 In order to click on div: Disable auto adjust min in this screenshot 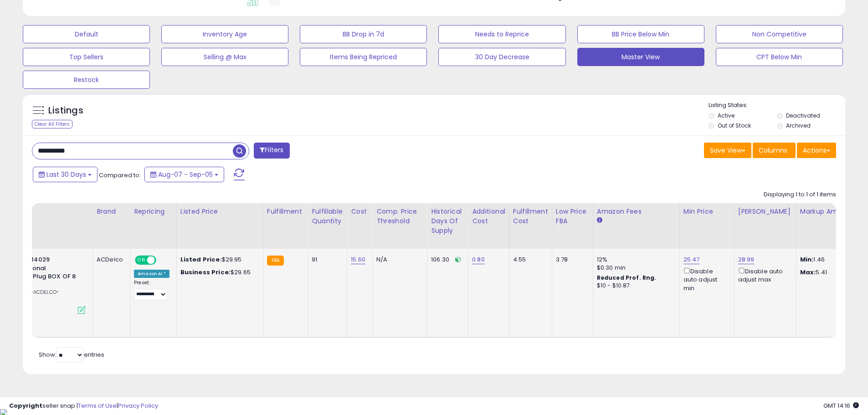, I will do `click(706, 279)`.